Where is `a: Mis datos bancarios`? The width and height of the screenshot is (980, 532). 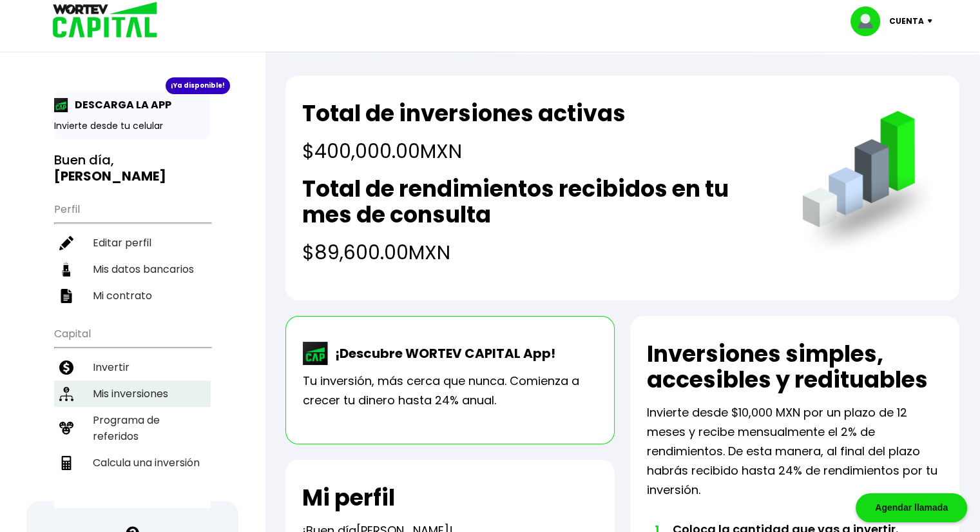
a: Mis datos bancarios is located at coordinates (132, 269).